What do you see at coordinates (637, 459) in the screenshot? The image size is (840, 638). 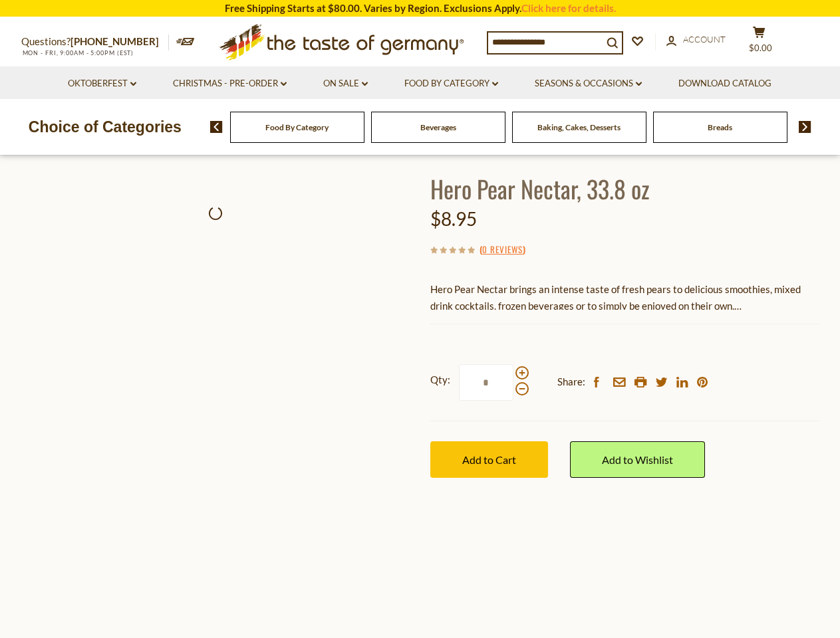 I see `a: Add to Wishlist` at bounding box center [637, 459].